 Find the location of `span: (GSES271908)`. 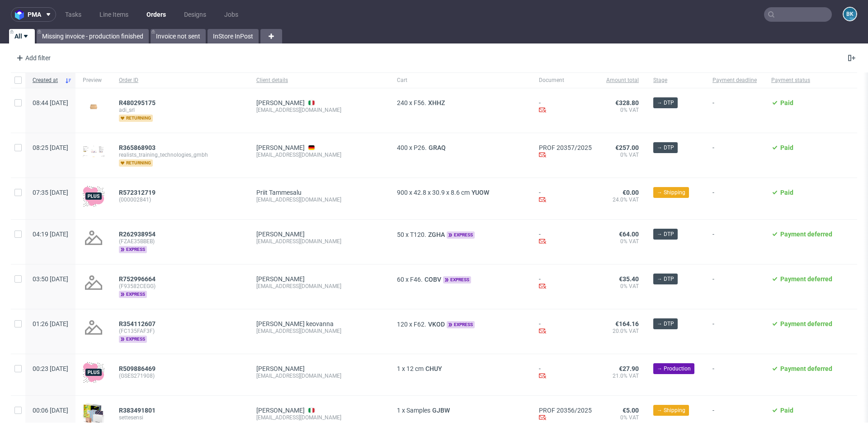

span: (GSES271908) is located at coordinates (180, 376).